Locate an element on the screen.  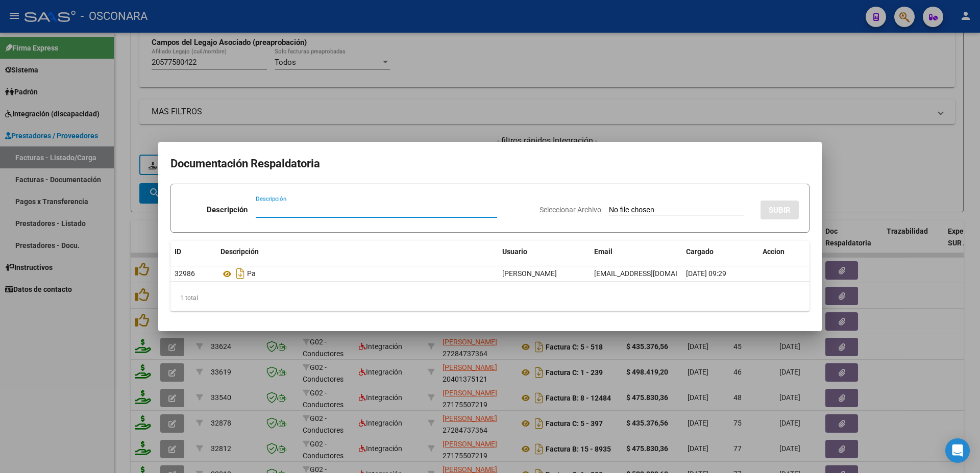
button: SUBIR is located at coordinates (779, 210).